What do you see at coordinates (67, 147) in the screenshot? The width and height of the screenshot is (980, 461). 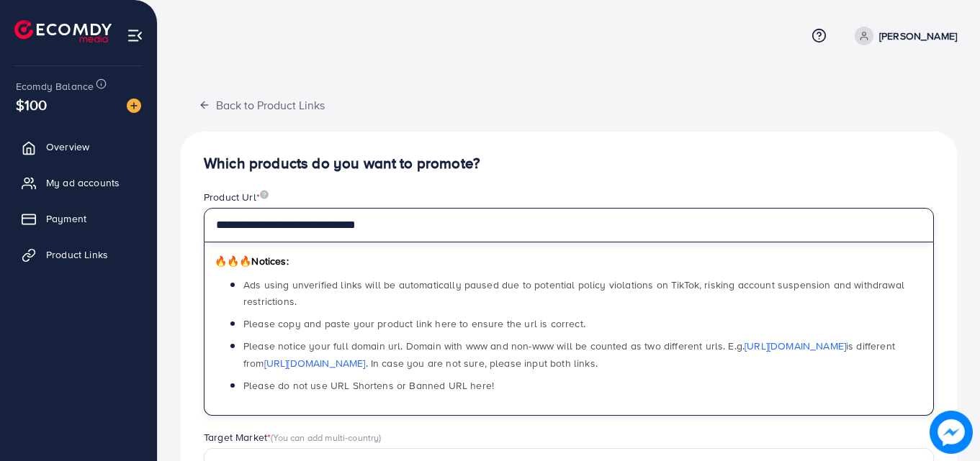 I see `span: Overview` at bounding box center [67, 147].